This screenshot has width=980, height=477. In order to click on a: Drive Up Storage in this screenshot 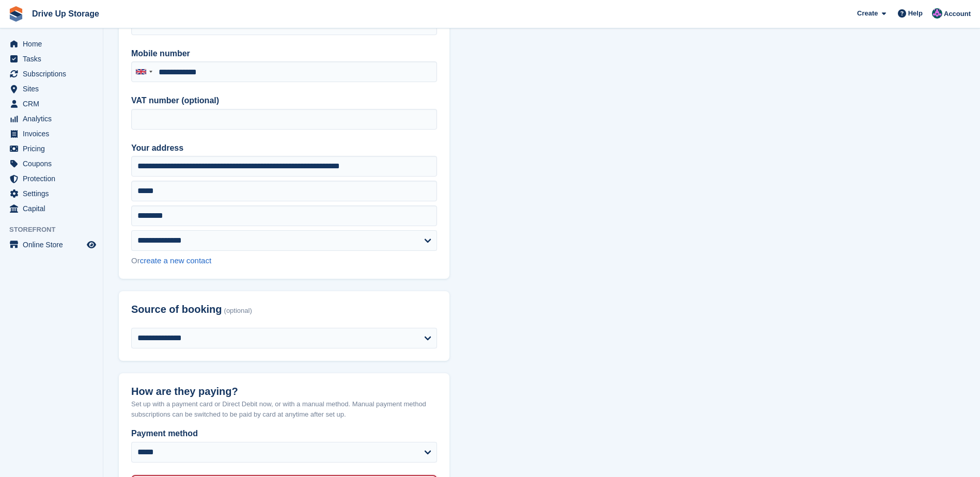, I will do `click(66, 13)`.